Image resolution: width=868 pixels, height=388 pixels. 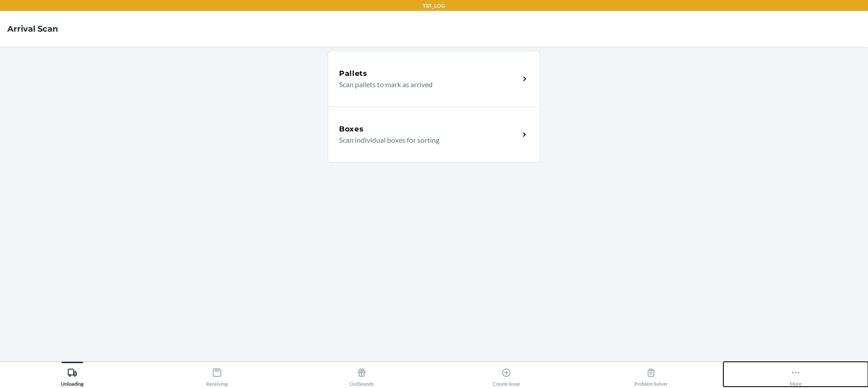 I want to click on button: Problem Solver, so click(x=651, y=374).